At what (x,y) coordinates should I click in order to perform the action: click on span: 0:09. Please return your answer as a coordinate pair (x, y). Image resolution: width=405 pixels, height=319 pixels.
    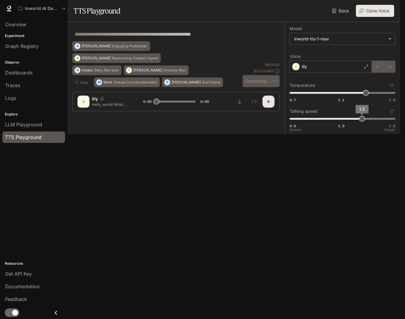
    Looking at the image, I should click on (205, 102).